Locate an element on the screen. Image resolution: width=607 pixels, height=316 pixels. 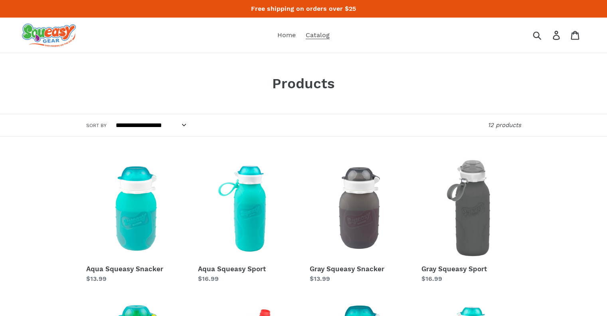
a: Catalog is located at coordinates (318, 35).